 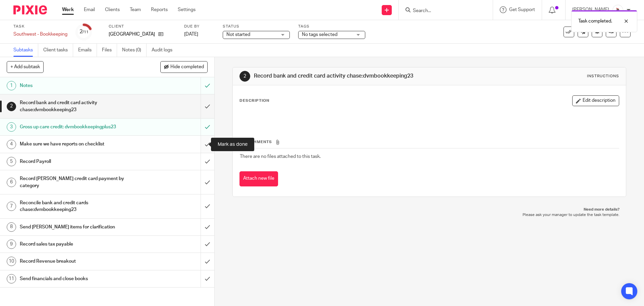 I want to click on span: There are no files attached to this task., so click(x=279, y=156).